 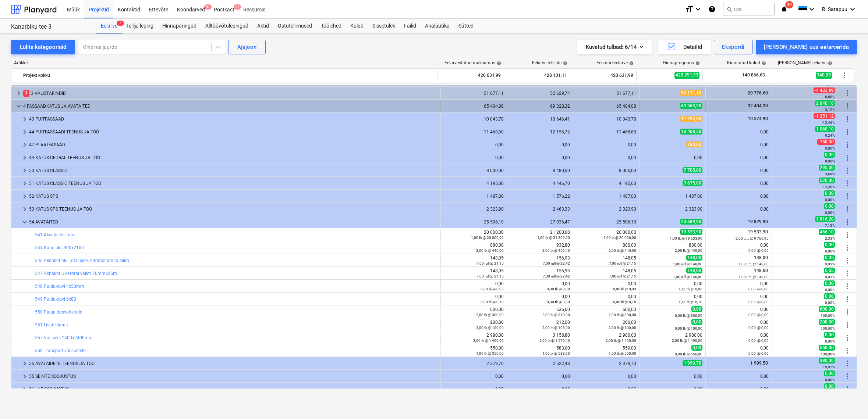 What do you see at coordinates (233, 145) in the screenshot?
I see `div: 47 PLAATFASAAD` at bounding box center [233, 145].